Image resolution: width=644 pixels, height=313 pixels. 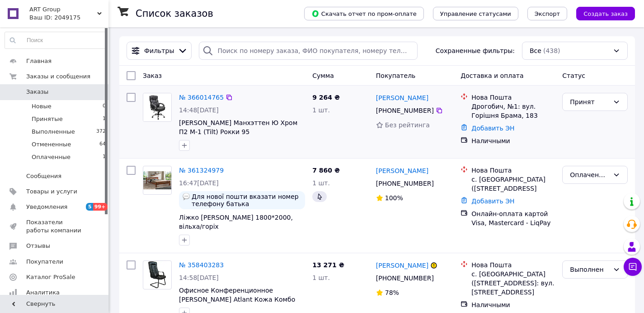 What do you see at coordinates (606, 14) in the screenshot?
I see `button: Создать заказ` at bounding box center [606, 14].